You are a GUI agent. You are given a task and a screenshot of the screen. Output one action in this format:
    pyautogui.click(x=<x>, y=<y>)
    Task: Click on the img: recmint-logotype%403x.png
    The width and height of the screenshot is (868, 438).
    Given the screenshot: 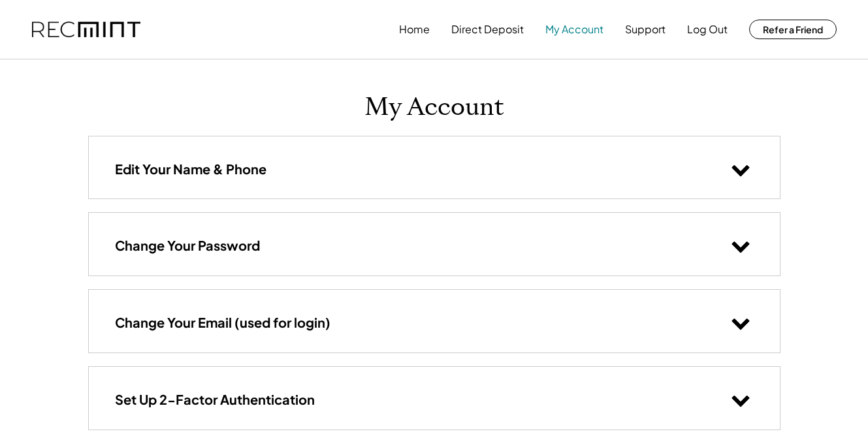 What is the action you would take?
    pyautogui.click(x=86, y=29)
    